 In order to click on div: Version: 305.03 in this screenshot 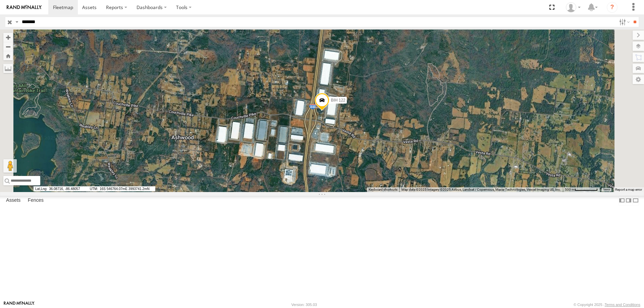, I will do `click(304, 305)`.